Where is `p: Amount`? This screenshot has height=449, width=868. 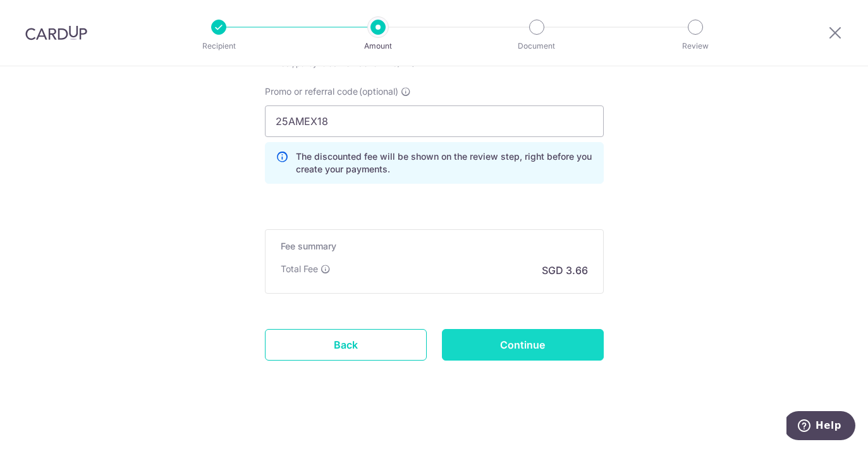 p: Amount is located at coordinates (378, 46).